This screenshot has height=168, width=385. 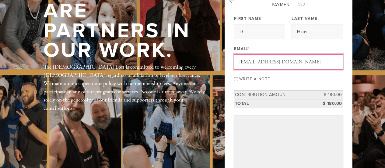 What do you see at coordinates (241, 49) in the screenshot?
I see `label: Email` at bounding box center [241, 49].